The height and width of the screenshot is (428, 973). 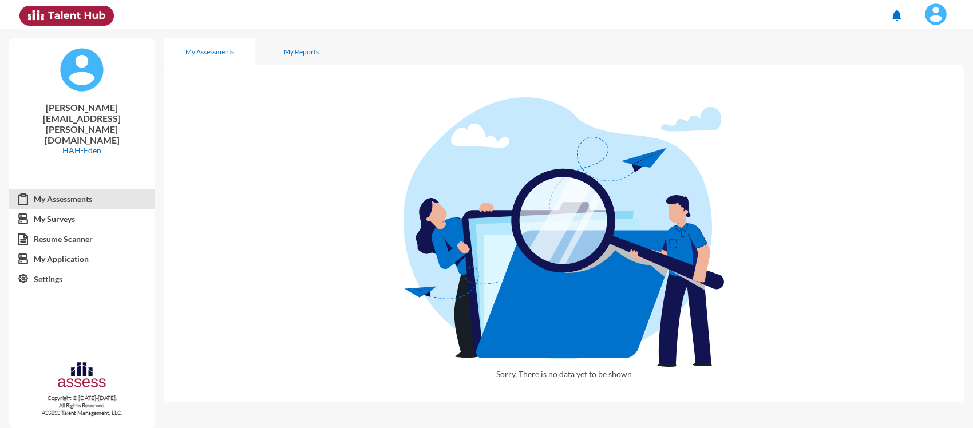 What do you see at coordinates (563, 378) in the screenshot?
I see `p: Sorry, There is no data yet to be shown` at bounding box center [563, 378].